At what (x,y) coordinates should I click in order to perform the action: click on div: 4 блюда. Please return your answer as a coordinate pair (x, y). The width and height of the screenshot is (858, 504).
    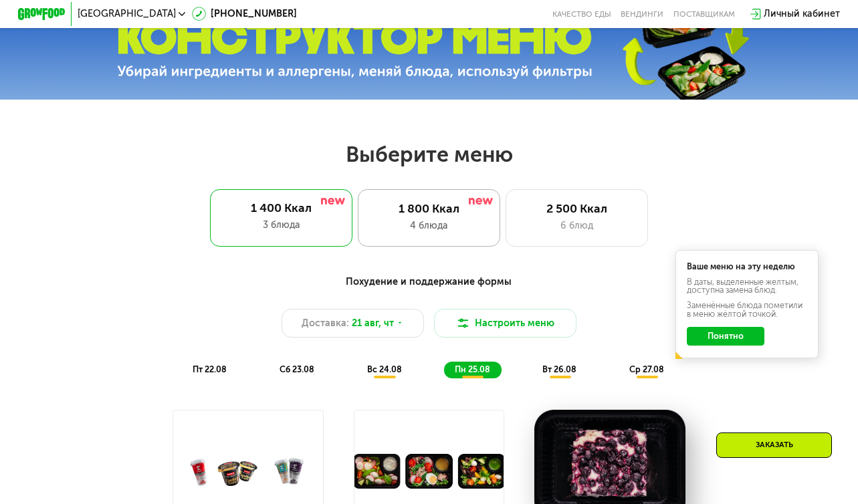
    Looking at the image, I should click on (429, 226).